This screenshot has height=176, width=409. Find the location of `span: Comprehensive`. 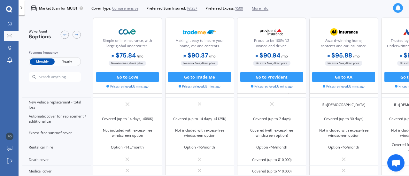

span: Comprehensive is located at coordinates (125, 8).